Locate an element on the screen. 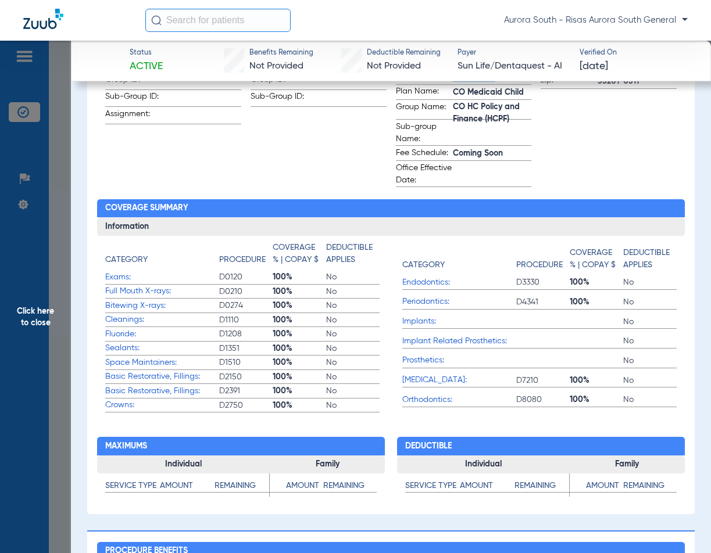 The height and width of the screenshot is (553, 711). span: Payer is located at coordinates (513, 53).